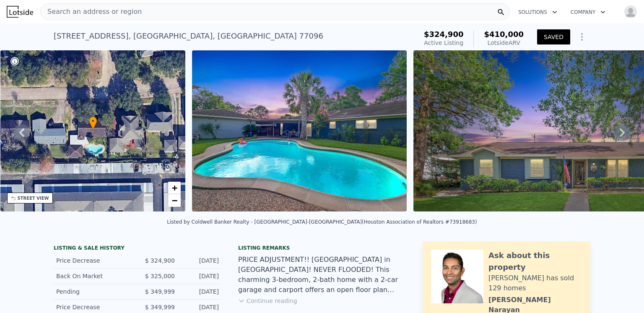  I want to click on span: $324,900, so click(444, 34).